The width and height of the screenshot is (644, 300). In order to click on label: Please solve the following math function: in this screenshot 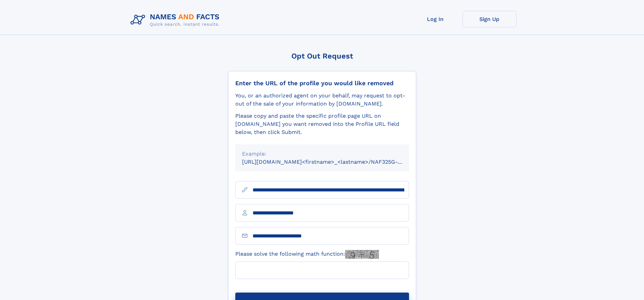, I will do `click(307, 254)`.